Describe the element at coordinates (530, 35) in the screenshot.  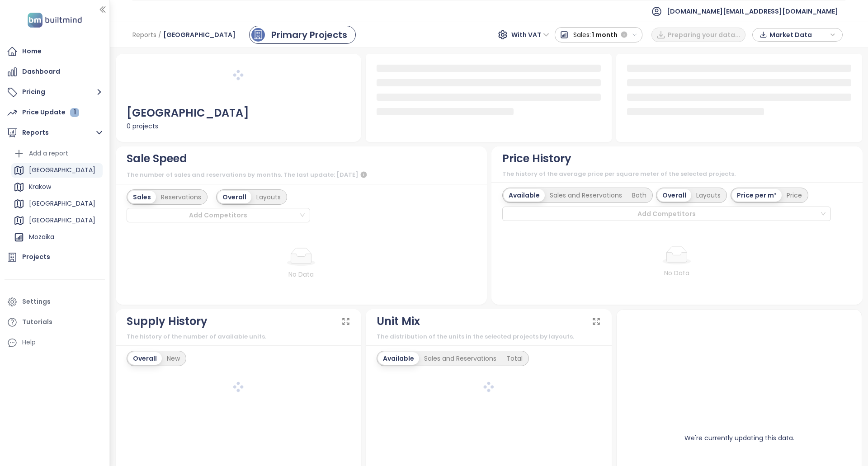
I see `span: With VAT` at that location.